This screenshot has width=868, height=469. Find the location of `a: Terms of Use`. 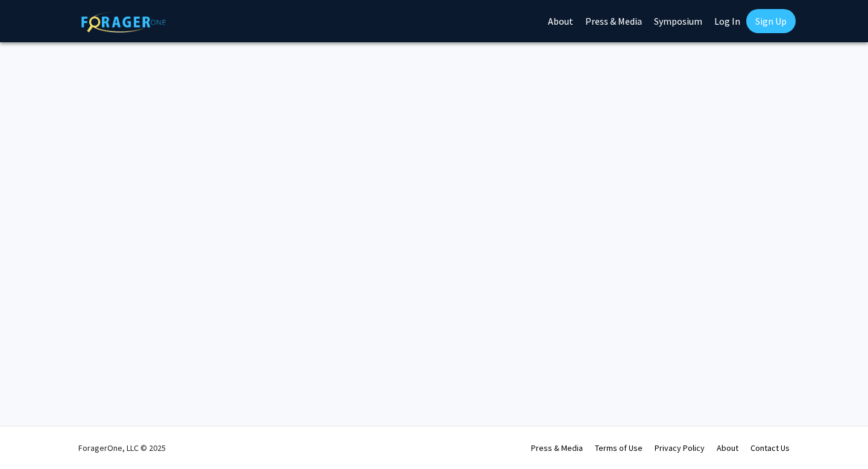

a: Terms of Use is located at coordinates (619, 448).